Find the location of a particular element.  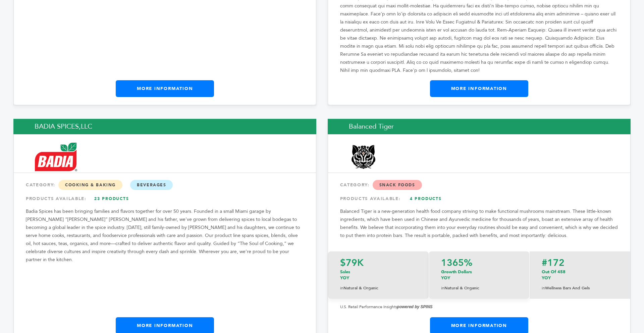

a: 4 Products is located at coordinates (426, 199).